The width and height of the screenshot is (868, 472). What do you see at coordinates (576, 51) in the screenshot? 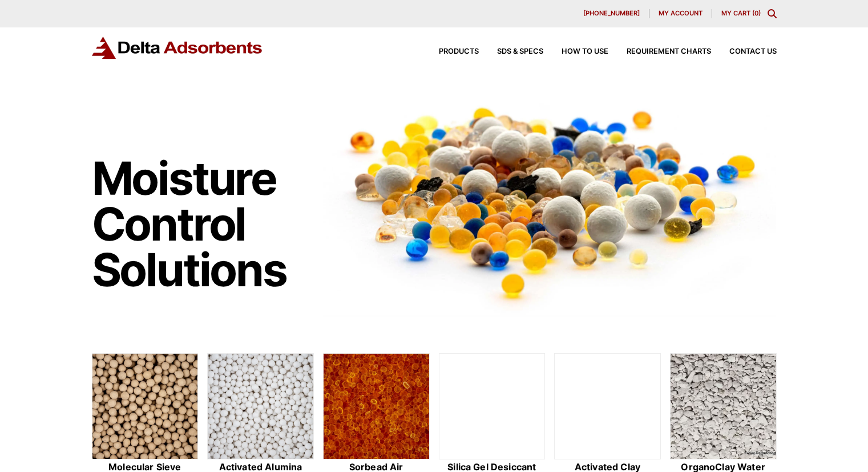
I see `a: How to Use` at bounding box center [576, 51].